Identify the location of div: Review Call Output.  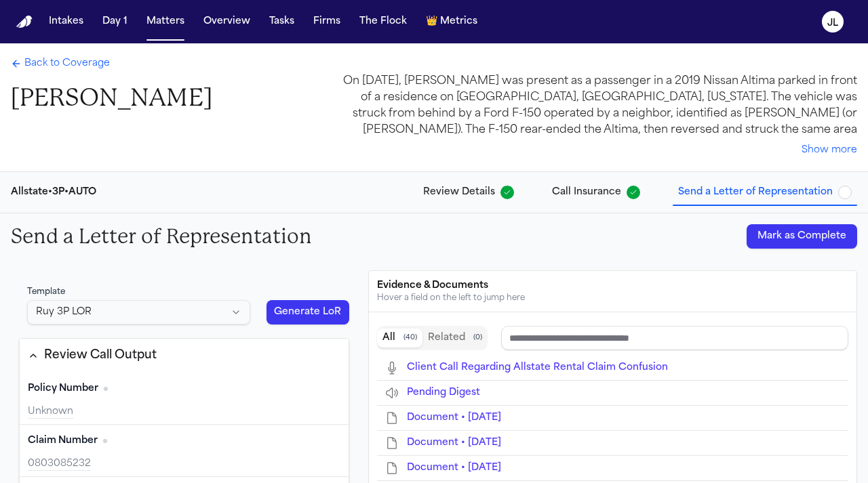
(100, 355).